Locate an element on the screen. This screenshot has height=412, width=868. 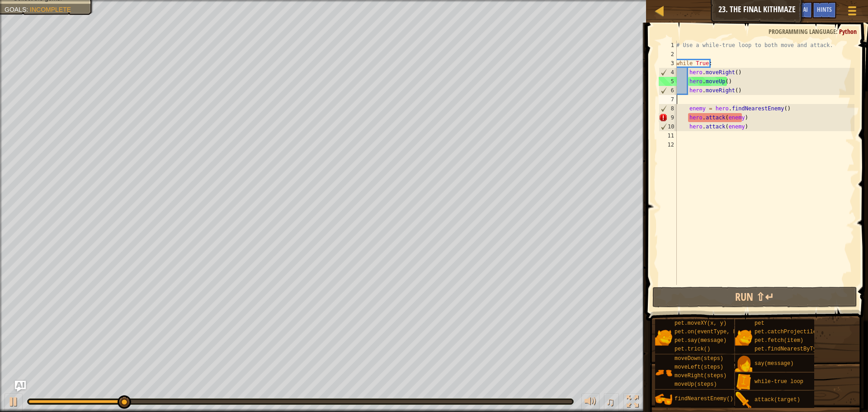
span: Ask AI is located at coordinates (800, 9).